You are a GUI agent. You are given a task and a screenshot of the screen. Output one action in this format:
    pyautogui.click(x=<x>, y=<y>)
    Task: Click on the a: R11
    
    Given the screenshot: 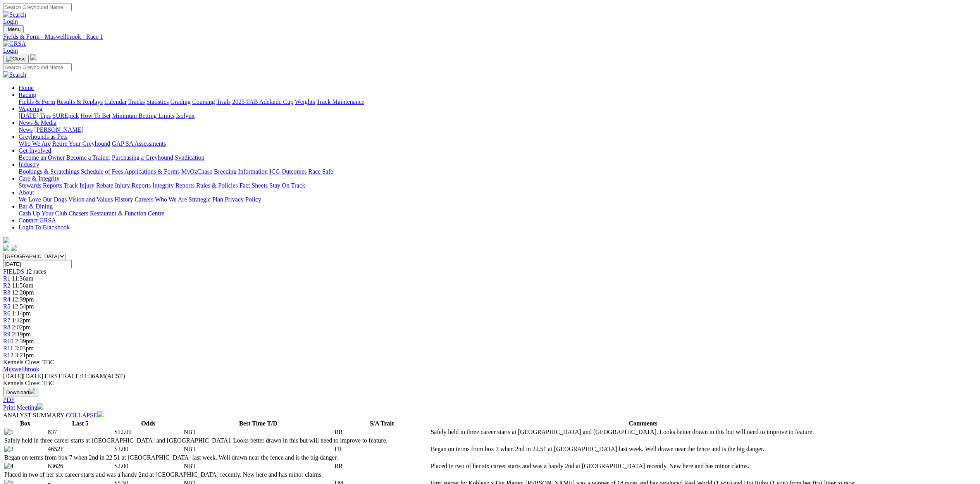 What is the action you would take?
    pyautogui.click(x=8, y=348)
    